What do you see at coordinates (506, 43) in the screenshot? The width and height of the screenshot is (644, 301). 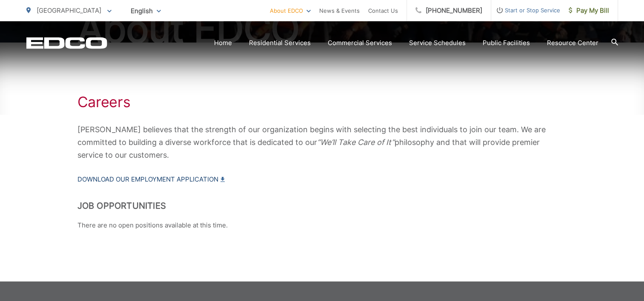 I see `a: Public Facilities` at bounding box center [506, 43].